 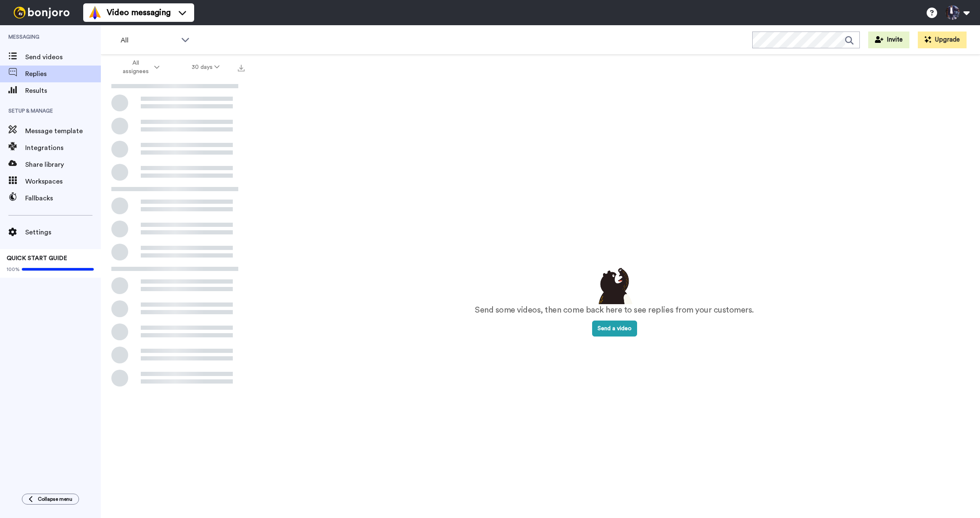 I want to click on p: Send some videos, then come back here to see replies from your customers., so click(x=614, y=310).